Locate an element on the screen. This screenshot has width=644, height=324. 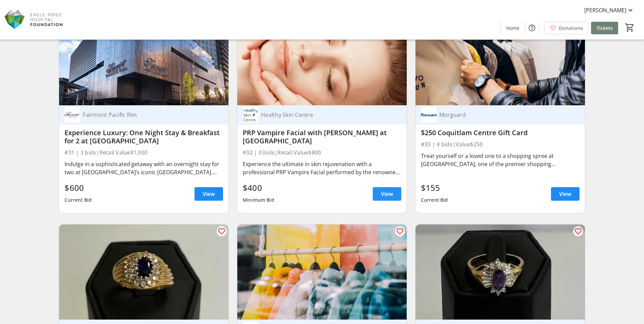
span: Home is located at coordinates (513, 28).